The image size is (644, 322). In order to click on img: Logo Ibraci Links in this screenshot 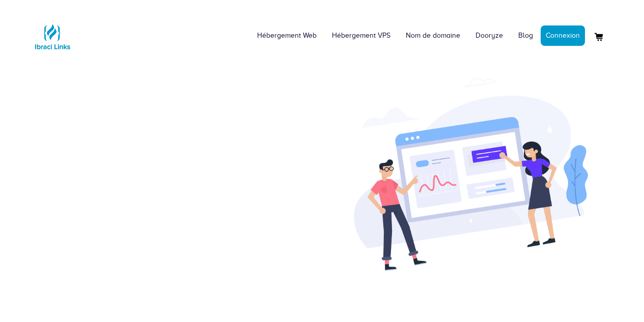, I will do `click(53, 37)`.